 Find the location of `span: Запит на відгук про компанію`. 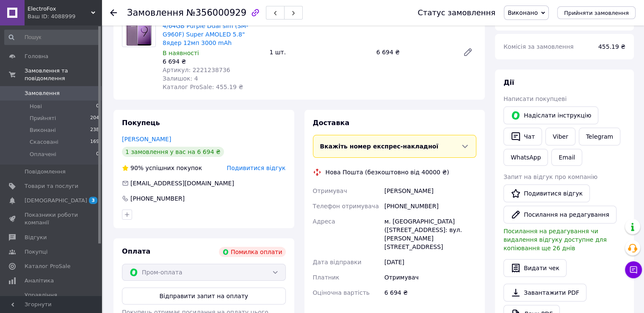

span: Запит на відгук про компанію is located at coordinates (551, 177).